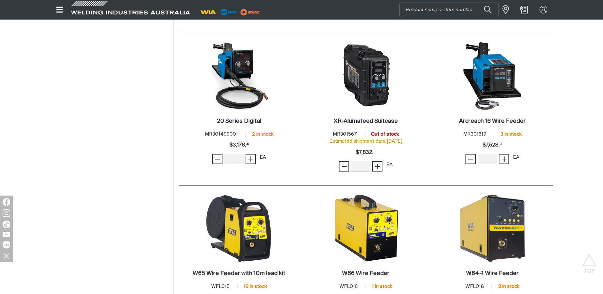 Image resolution: width=603 pixels, height=294 pixels. I want to click on span: $7,523., so click(493, 145).